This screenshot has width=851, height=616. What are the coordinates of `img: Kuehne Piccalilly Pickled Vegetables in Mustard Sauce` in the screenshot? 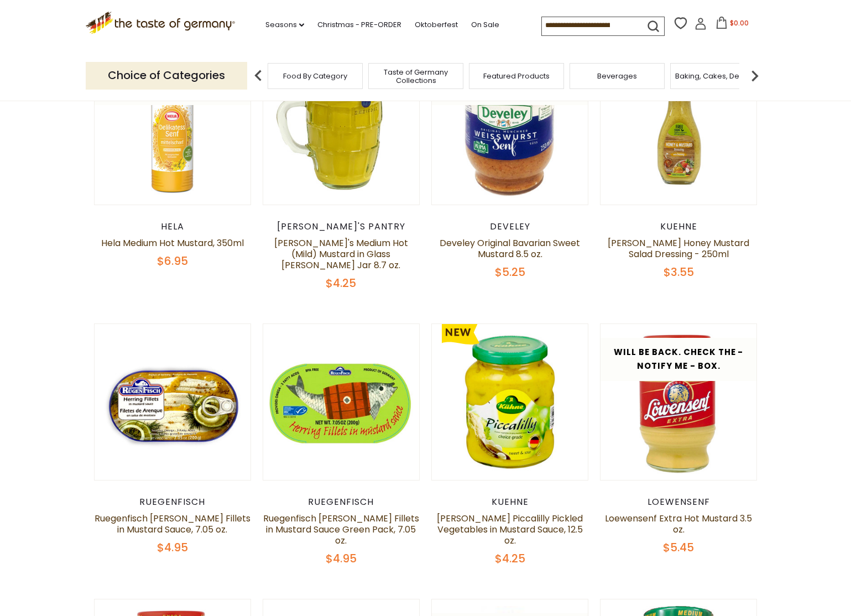 It's located at (510, 402).